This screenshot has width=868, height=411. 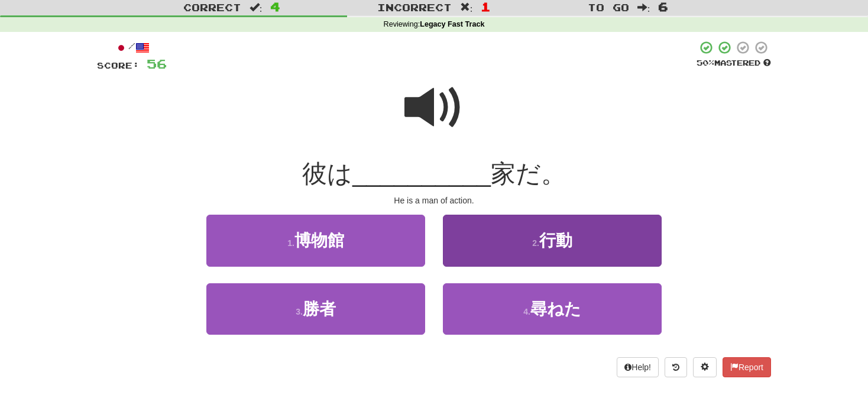 I want to click on div: Mastered, so click(x=734, y=63).